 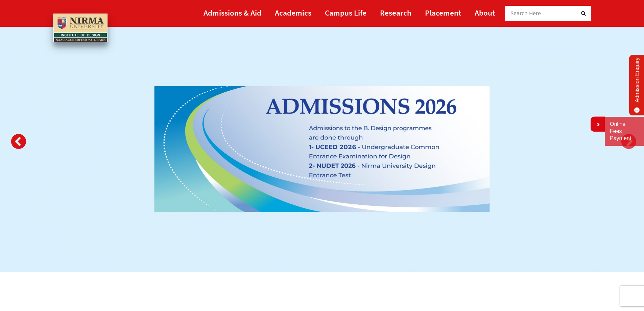 I want to click on a: About, so click(x=485, y=13).